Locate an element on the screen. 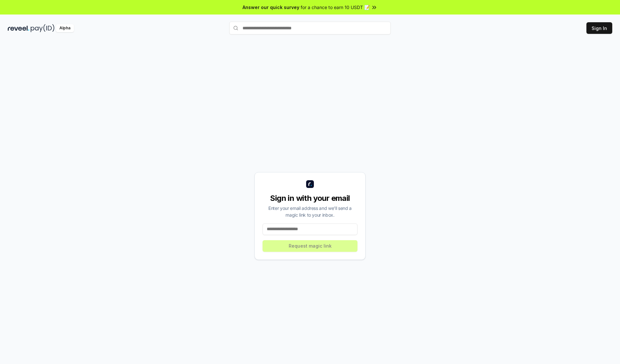 The width and height of the screenshot is (620, 364). button: Sign In is located at coordinates (599, 28).